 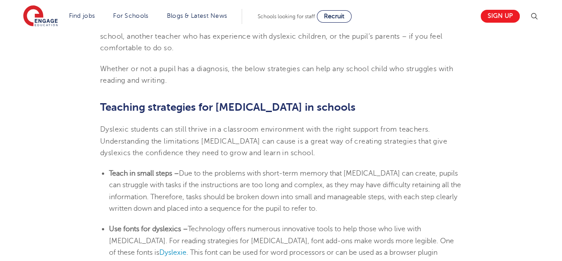 I want to click on a: For Schools, so click(x=130, y=16).